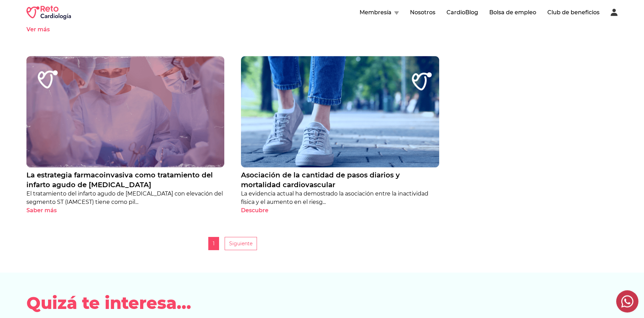  I want to click on img: RETO Cardio Logo, so click(49, 13).